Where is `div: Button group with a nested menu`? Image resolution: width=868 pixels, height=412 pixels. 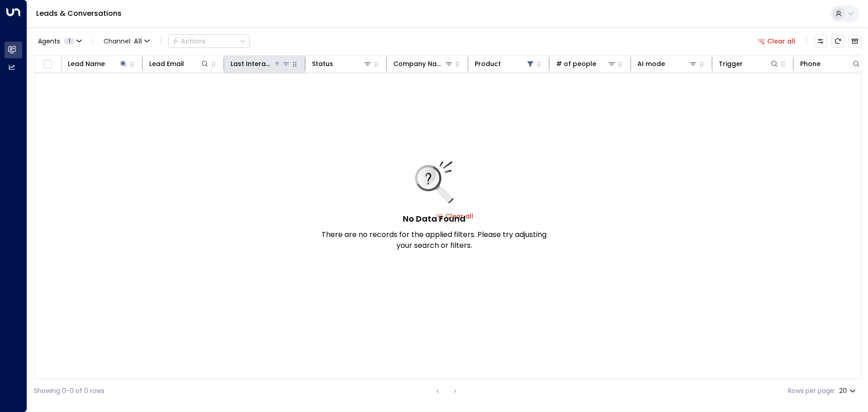
div: Button group with a nested menu is located at coordinates (209, 41).